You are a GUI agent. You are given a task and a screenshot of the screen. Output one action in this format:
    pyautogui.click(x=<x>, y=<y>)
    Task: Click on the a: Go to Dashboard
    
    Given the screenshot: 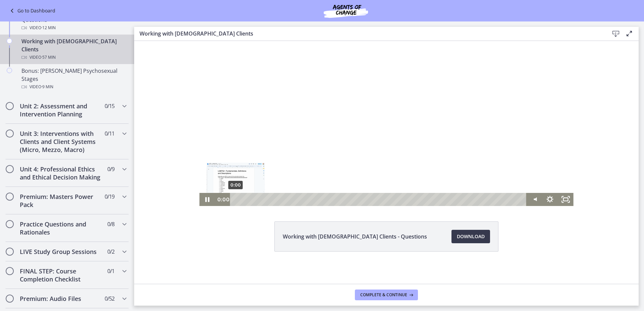 What is the action you would take?
    pyautogui.click(x=32, y=11)
    